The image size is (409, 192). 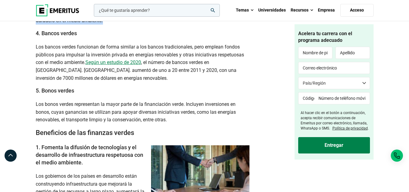 What do you see at coordinates (334, 120) in the screenshot?
I see `font: Al hacer clic en el botón a continuación, acepta recibir comunicaciones de Emeritus por correo el...` at bounding box center [334, 120].